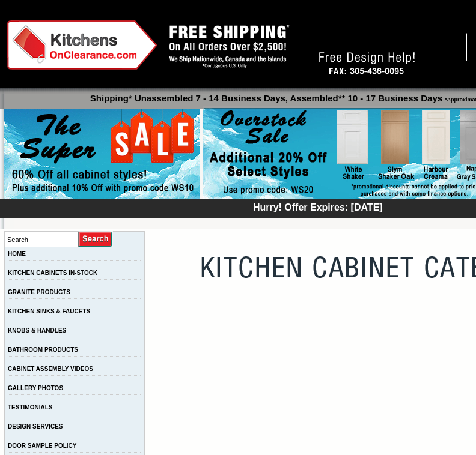 Image resolution: width=476 pixels, height=455 pixels. Describe the element at coordinates (17, 254) in the screenshot. I see `a: HOME` at that location.